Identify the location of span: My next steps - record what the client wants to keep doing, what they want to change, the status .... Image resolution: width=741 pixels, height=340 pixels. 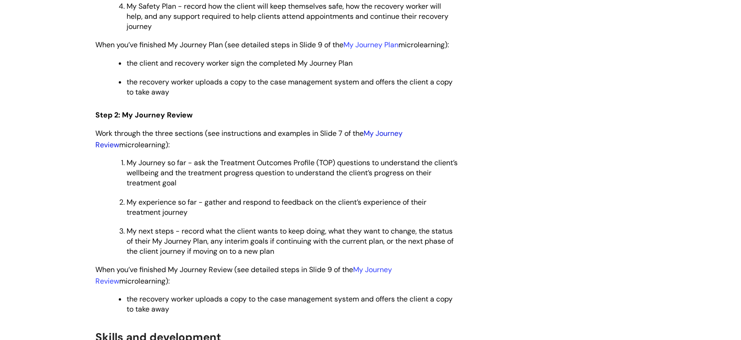
(290, 241).